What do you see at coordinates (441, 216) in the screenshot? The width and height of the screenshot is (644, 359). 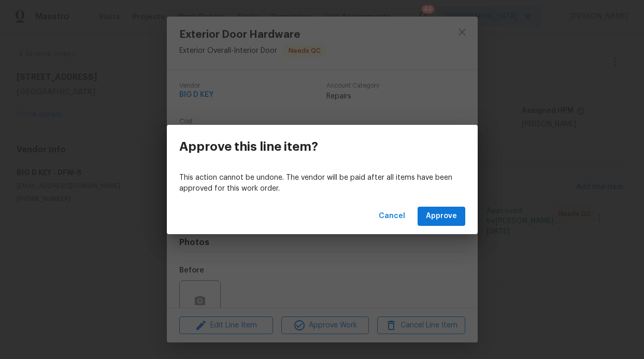 I see `span: Approve` at bounding box center [441, 216].